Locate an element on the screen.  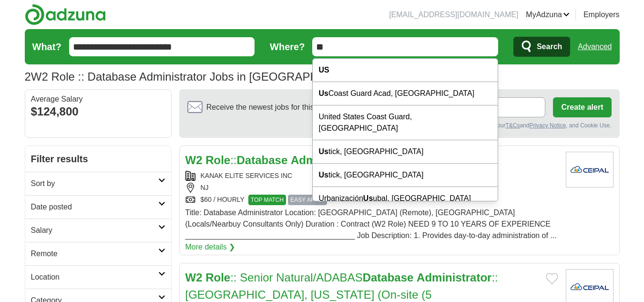
h2: Remote is located at coordinates (95, 254).